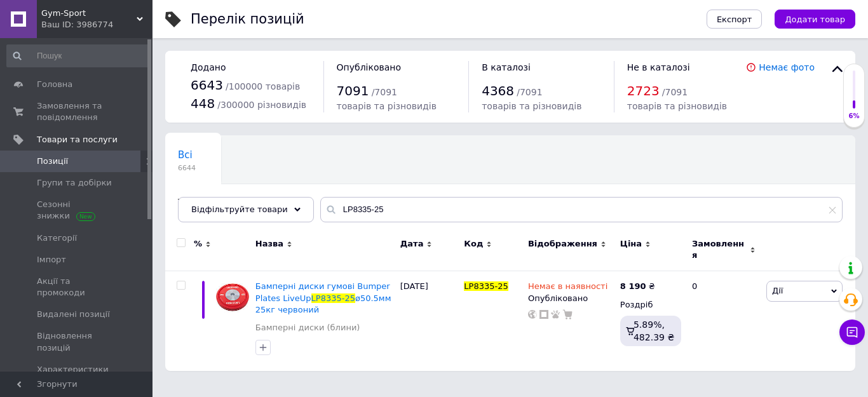 This screenshot has height=397, width=868. I want to click on span: Імпорт, so click(51, 260).